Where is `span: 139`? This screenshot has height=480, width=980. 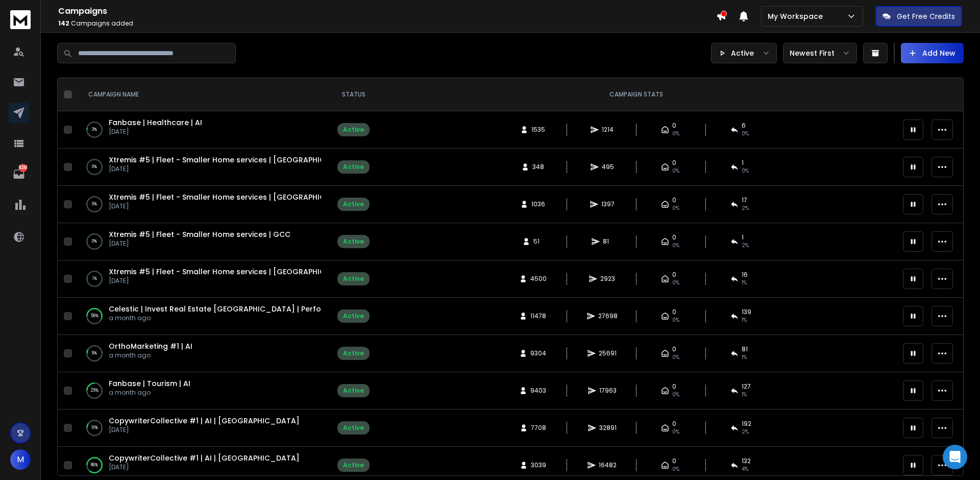 span: 139 is located at coordinates (746, 312).